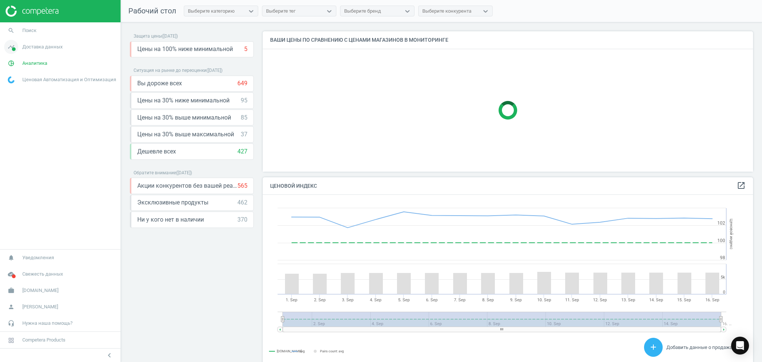 The height and width of the screenshot is (362, 762). What do you see at coordinates (291, 300) in the screenshot?
I see `tspan: 1. Sep` at bounding box center [291, 300].